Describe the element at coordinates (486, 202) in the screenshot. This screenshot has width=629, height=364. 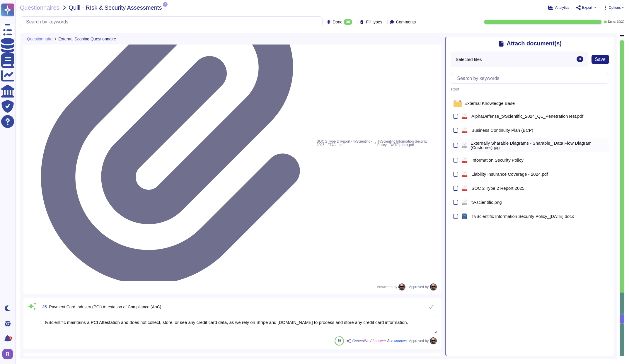
I see `span: tv-scientific.png` at that location.